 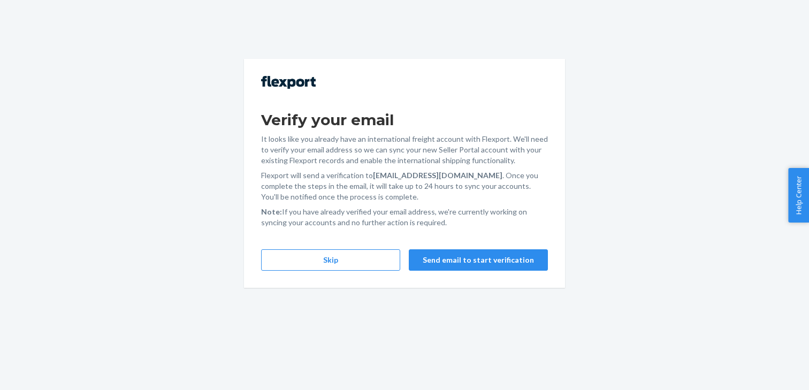 What do you see at coordinates (799, 195) in the screenshot?
I see `button: Help Center` at bounding box center [799, 195].